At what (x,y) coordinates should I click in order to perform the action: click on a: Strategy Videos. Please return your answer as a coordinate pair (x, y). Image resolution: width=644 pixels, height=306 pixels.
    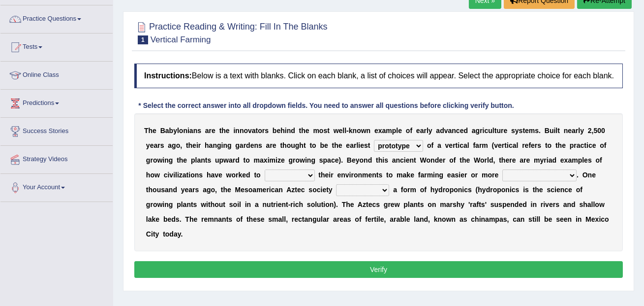
    Looking at the image, I should click on (57, 158).